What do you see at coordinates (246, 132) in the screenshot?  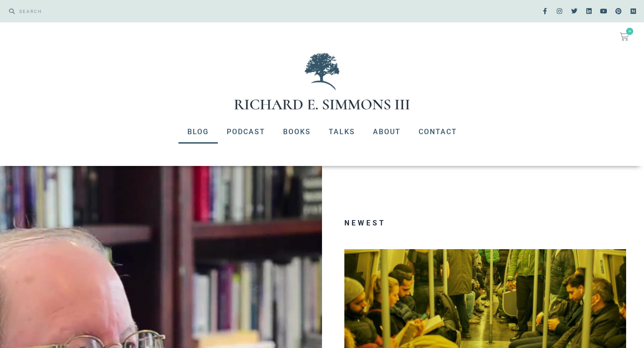 I see `a: Podcast` at bounding box center [246, 132].